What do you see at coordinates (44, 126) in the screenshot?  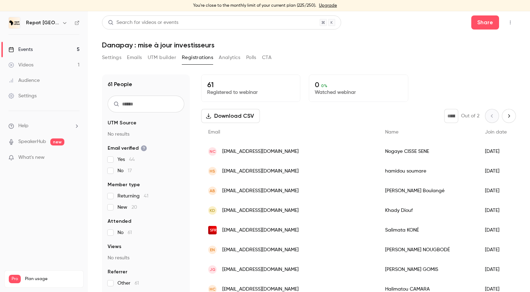 I see `li: help-dropdown-opener` at bounding box center [44, 126].